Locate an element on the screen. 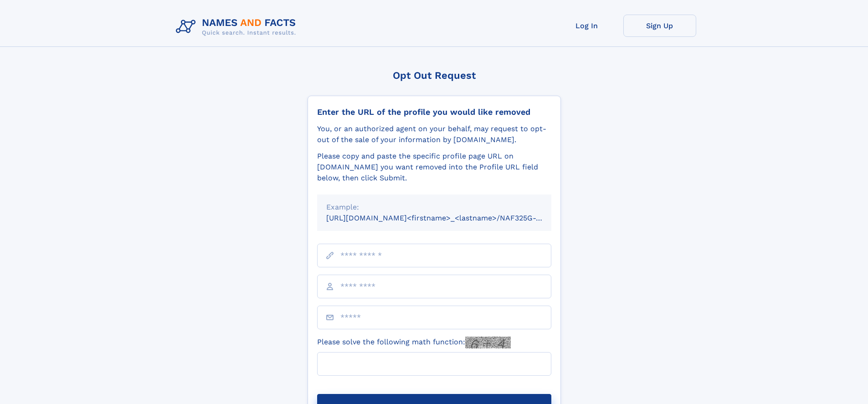 The image size is (868, 404). div: You, or an authorized agent on your behalf, may request to opt-out of the sale of your informatio... is located at coordinates (435, 134).